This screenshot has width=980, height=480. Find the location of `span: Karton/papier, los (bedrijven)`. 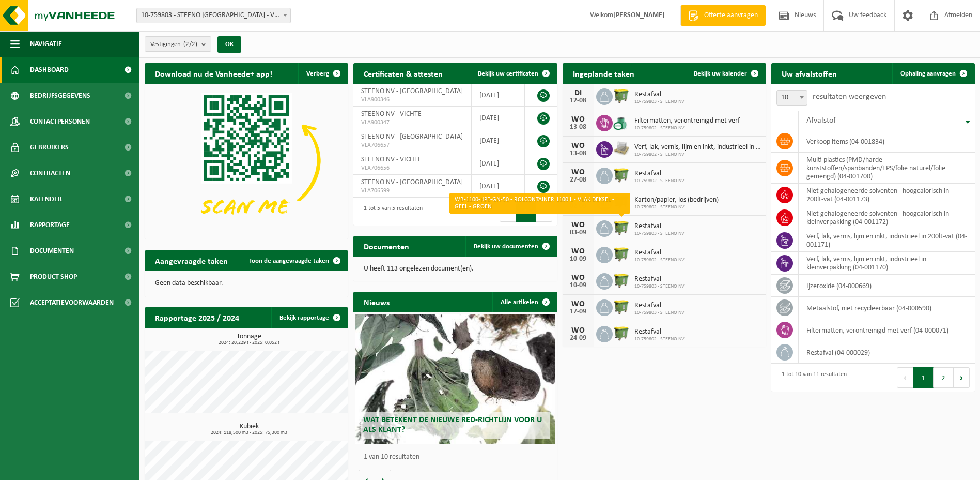

span: Karton/papier, los (bedrijven) is located at coordinates (676, 200).